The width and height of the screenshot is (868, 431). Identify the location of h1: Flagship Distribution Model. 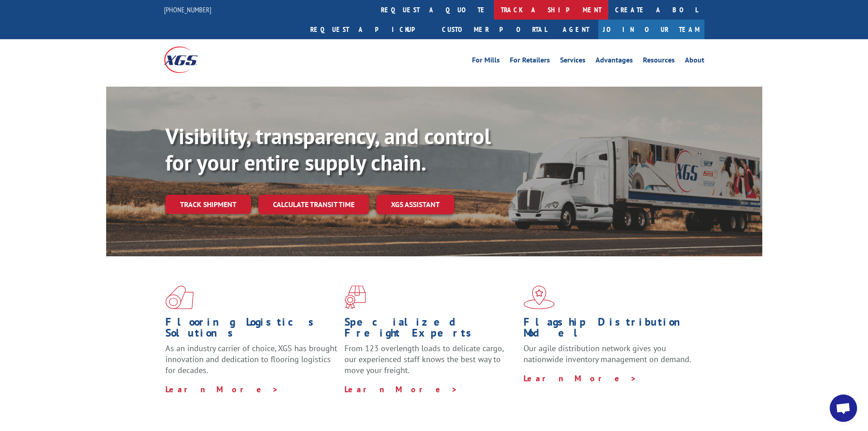
(610, 329).